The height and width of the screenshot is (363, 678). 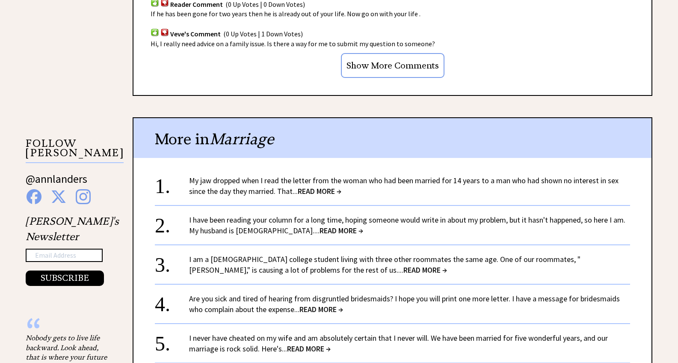 What do you see at coordinates (398, 343) in the screenshot?
I see `a: I never have cheated on my wife and am absolutely certain that I never will. We have been married...` at bounding box center [398, 343].